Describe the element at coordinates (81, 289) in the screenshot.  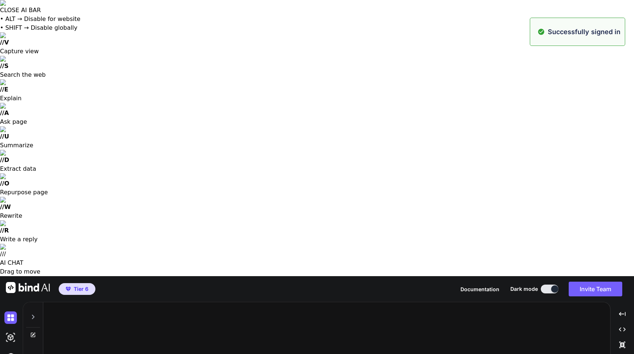
I see `span: Tier 6` at that location.